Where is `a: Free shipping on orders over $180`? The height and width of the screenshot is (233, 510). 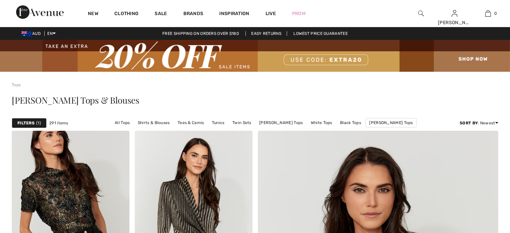 a: Free shipping on orders over $180 is located at coordinates (200, 34).